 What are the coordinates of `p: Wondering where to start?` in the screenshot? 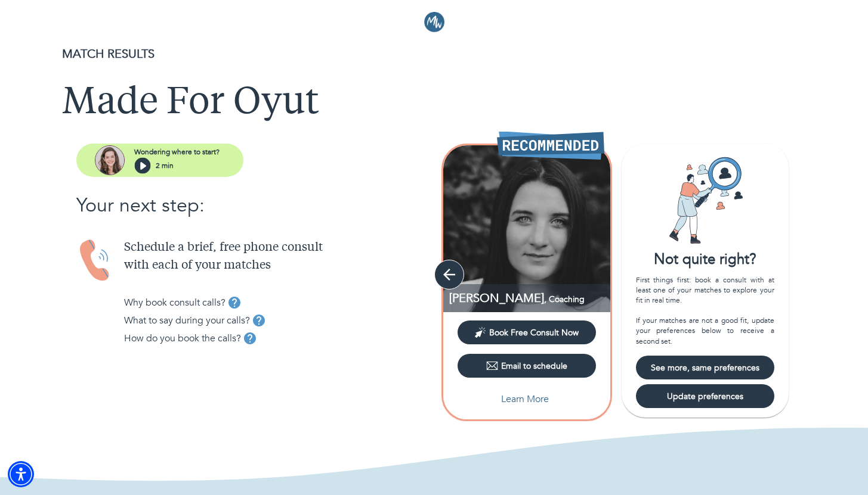 It's located at (176, 152).